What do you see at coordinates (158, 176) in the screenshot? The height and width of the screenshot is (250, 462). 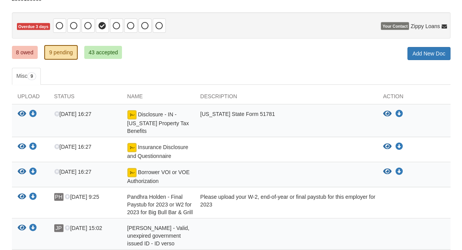 I see `span: Borrower VOI or VOE Authorization` at bounding box center [158, 176].